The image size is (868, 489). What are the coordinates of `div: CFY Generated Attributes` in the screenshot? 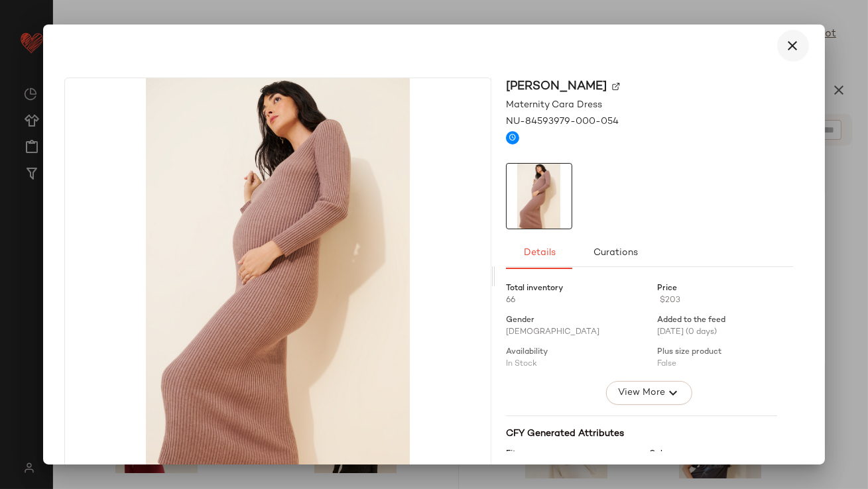 It's located at (641, 434).